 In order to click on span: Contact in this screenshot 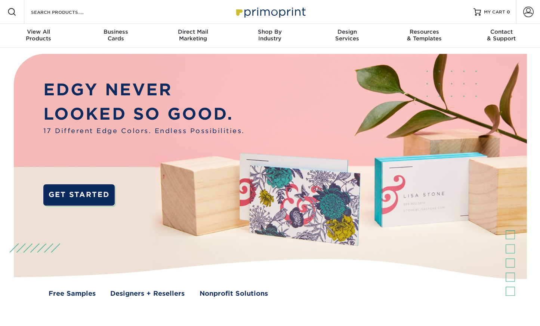, I will do `click(501, 32)`.